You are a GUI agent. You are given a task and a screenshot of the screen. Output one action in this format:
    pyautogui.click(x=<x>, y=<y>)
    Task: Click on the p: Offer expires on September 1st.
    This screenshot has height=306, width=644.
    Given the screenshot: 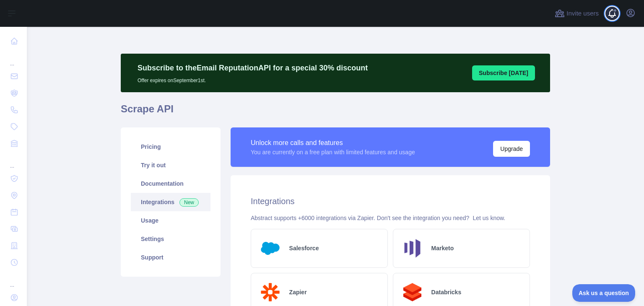 What is the action you would take?
    pyautogui.click(x=253, y=79)
    